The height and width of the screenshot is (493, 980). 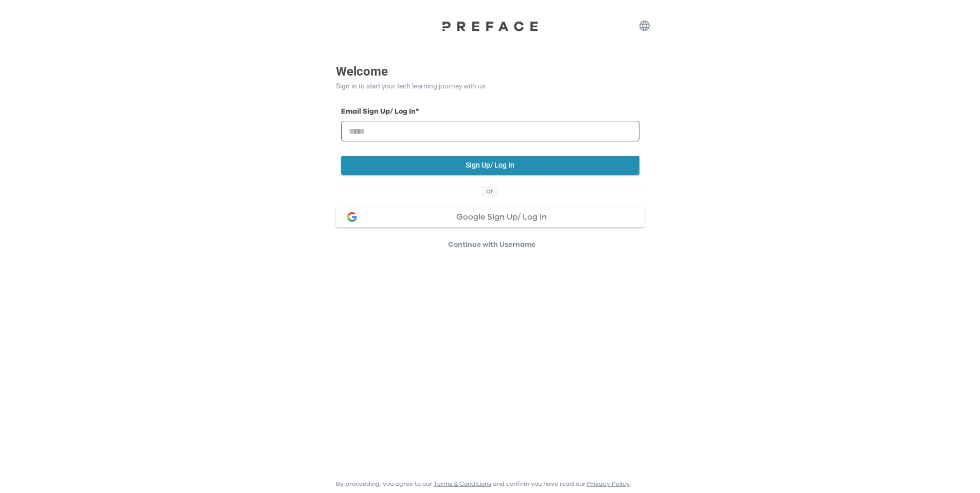 I want to click on p: Continue with Username, so click(x=492, y=245).